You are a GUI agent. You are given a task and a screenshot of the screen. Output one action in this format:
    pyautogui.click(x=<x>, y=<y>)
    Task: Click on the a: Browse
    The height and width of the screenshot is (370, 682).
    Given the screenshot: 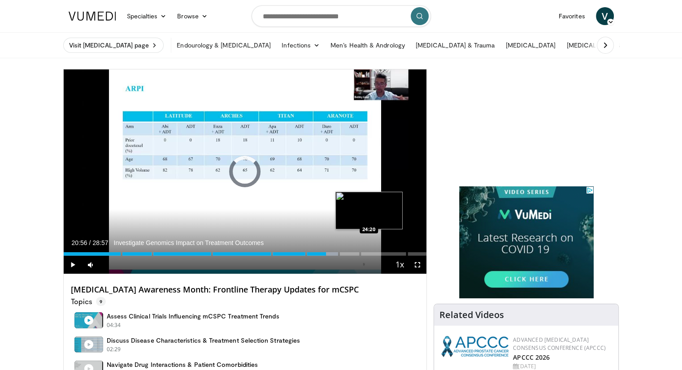 What is the action you would take?
    pyautogui.click(x=192, y=16)
    